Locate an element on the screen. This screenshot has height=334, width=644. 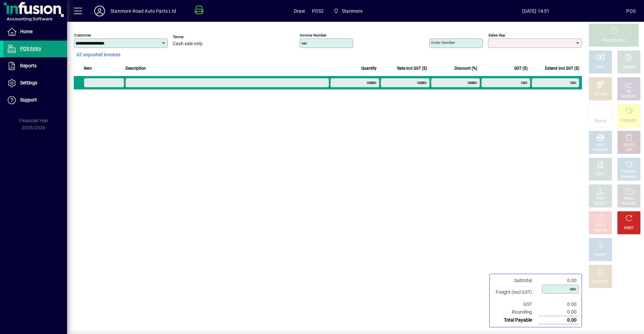
span: Support is located at coordinates (28, 100).